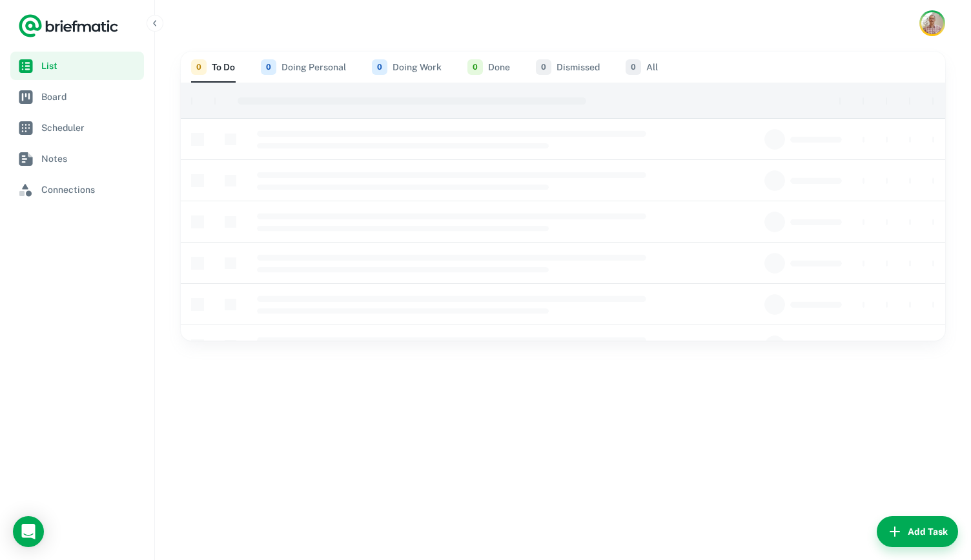 Image resolution: width=971 pixels, height=560 pixels. Describe the element at coordinates (213, 67) in the screenshot. I see `button: To Do` at that location.